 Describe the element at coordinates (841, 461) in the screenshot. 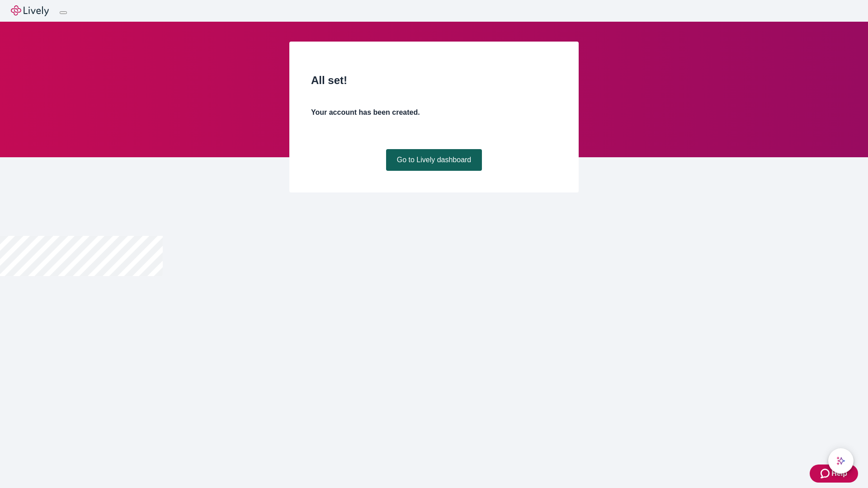

I see `button: chat` at that location.